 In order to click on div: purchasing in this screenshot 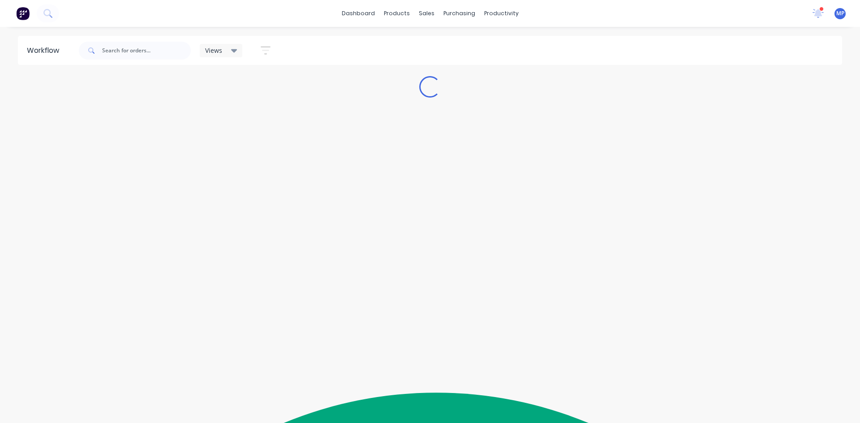, I will do `click(459, 13)`.